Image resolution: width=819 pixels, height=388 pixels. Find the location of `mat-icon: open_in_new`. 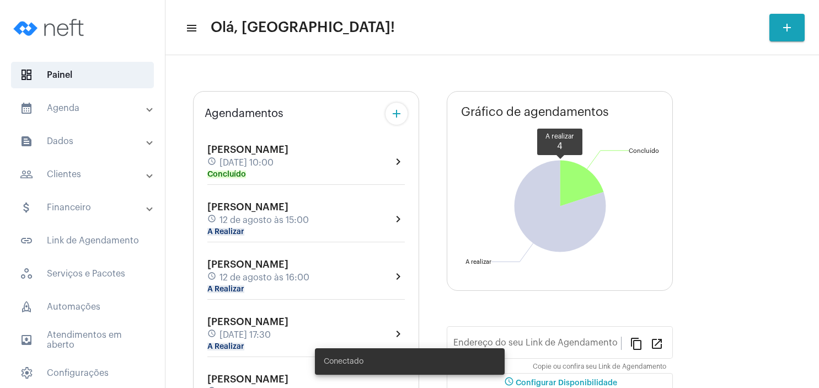

mat-icon: open_in_new is located at coordinates (657, 343).